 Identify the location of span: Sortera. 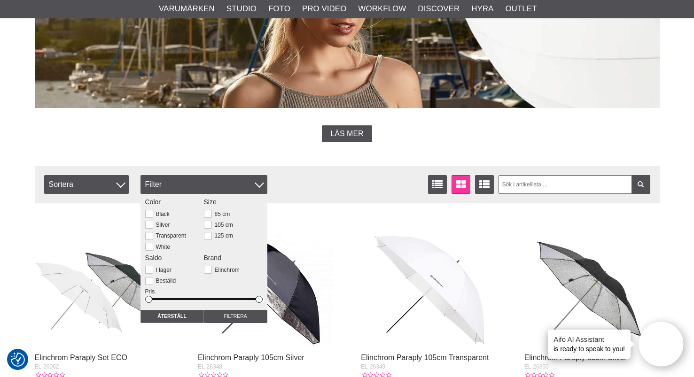
(86, 185).